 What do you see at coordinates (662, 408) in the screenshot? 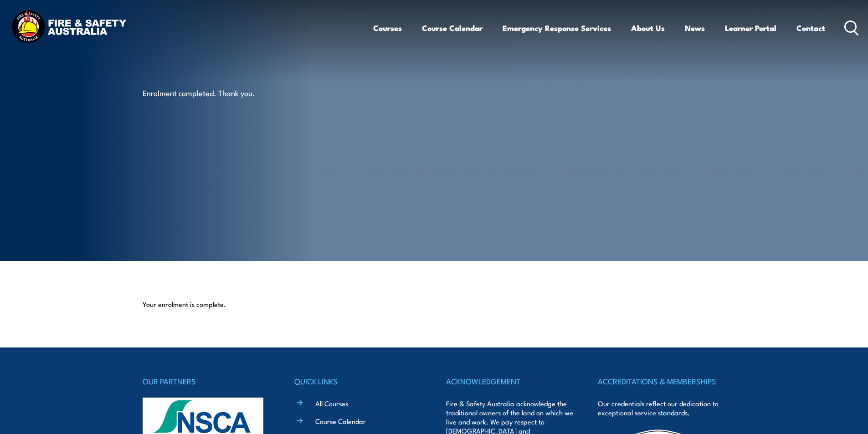
I see `p: Our credentials reflect our dedication to exceptional service standards.` at bounding box center [662, 408].